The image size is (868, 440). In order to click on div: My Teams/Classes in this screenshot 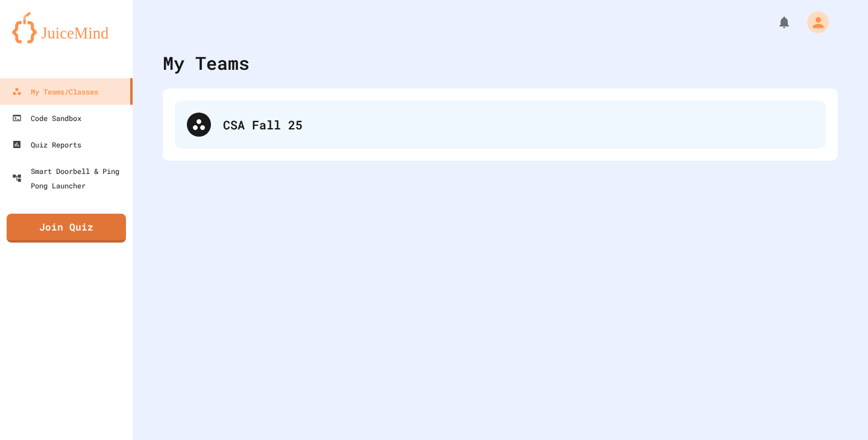, I will do `click(55, 91)`.